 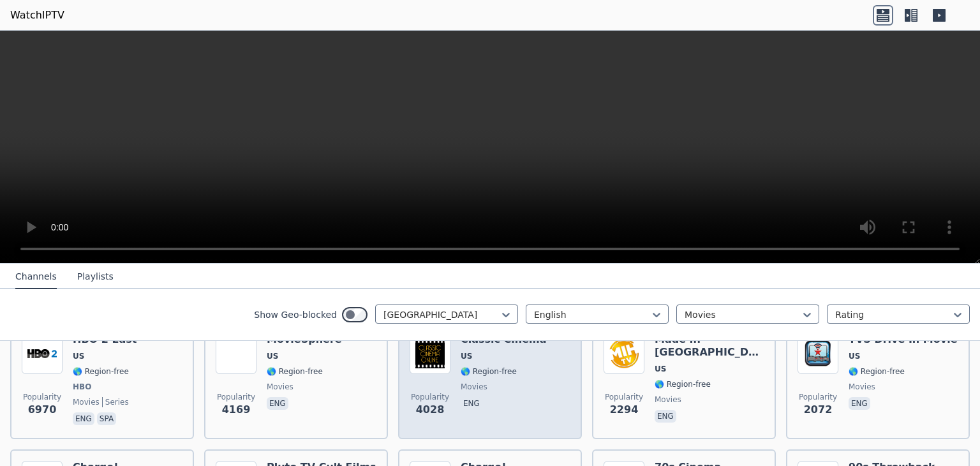 I want to click on button: Channels, so click(x=36, y=277).